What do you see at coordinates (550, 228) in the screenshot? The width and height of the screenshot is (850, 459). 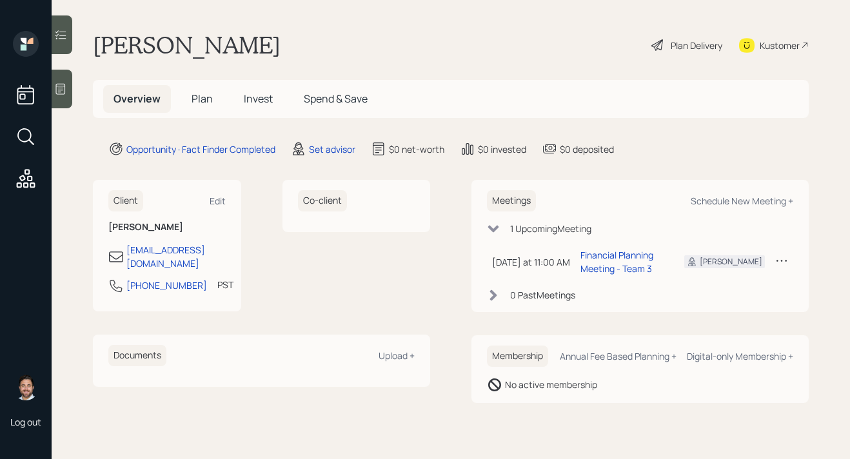 I see `div: 1 Upcoming Meeting` at bounding box center [550, 228].